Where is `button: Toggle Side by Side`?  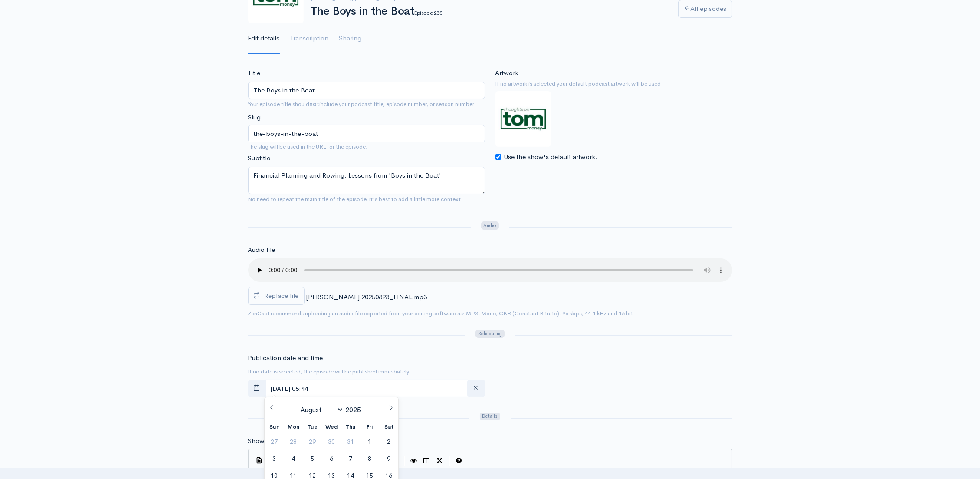 button: Toggle Side by Side is located at coordinates (427, 461).